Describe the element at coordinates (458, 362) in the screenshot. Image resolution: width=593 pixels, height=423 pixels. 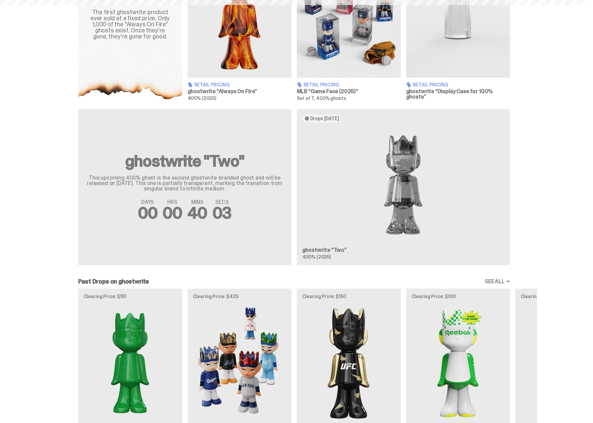
I see `img: Court Victory` at that location.